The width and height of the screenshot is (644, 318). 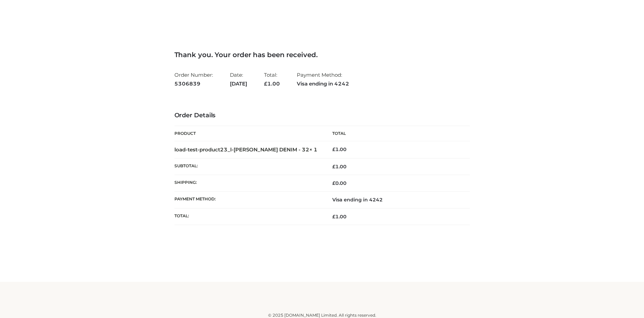 What do you see at coordinates (396, 134) in the screenshot?
I see `th: Total` at bounding box center [396, 134].